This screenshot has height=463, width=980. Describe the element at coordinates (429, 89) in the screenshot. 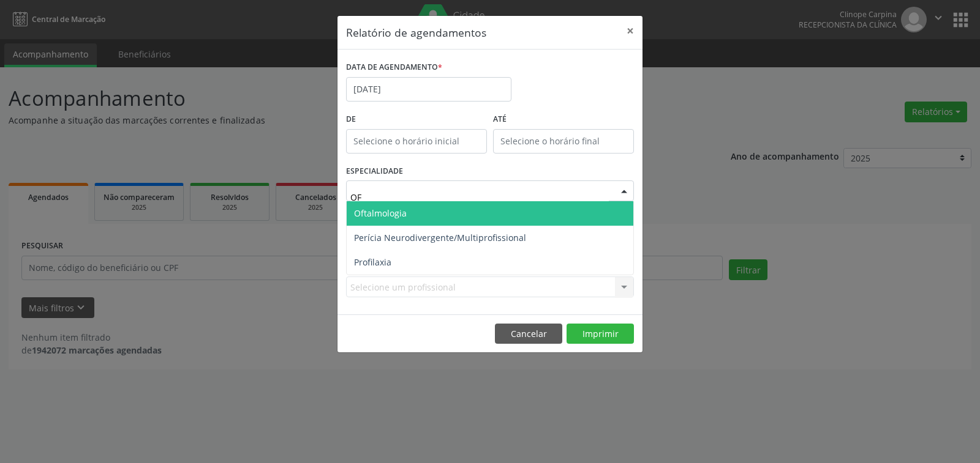

I see `input: Selecione uma data ou intervalo` at that location.